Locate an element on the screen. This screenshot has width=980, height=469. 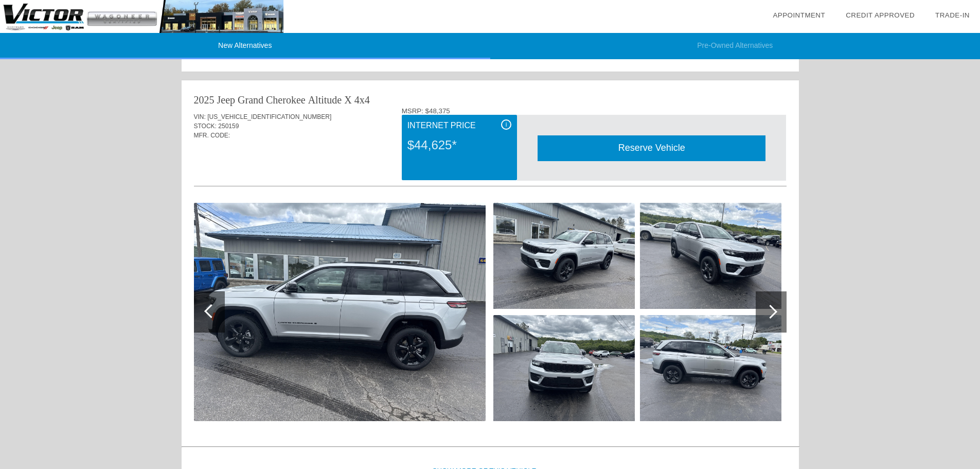
span: VIN: is located at coordinates (199, 117).